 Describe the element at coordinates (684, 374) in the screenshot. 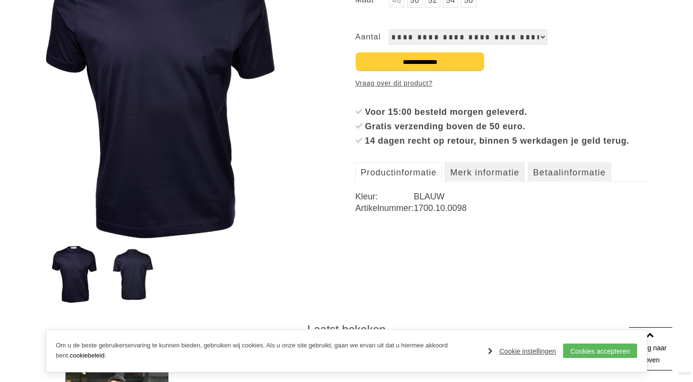

I see `a: Divide` at that location.